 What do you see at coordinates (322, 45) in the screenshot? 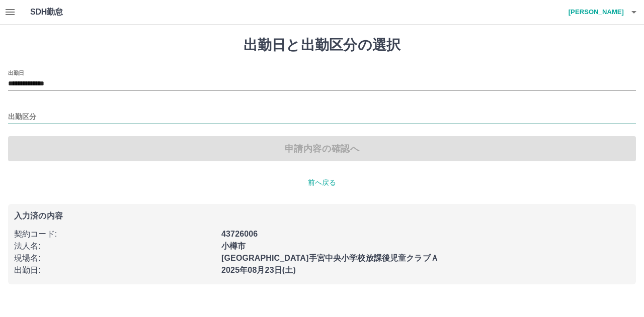
I see `h1: 出勤日と出勤区分の選択` at bounding box center [322, 45].